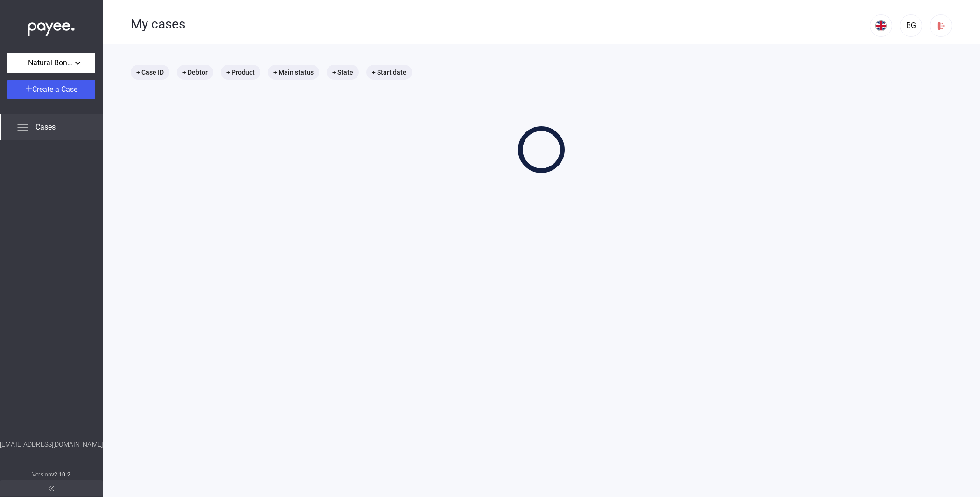 This screenshot has height=497, width=980. I want to click on strong: v2.10.2, so click(60, 475).